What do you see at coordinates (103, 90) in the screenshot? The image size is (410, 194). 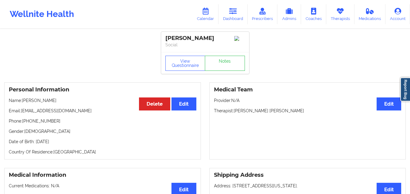 I see `h3: Personal Information` at bounding box center [103, 90].